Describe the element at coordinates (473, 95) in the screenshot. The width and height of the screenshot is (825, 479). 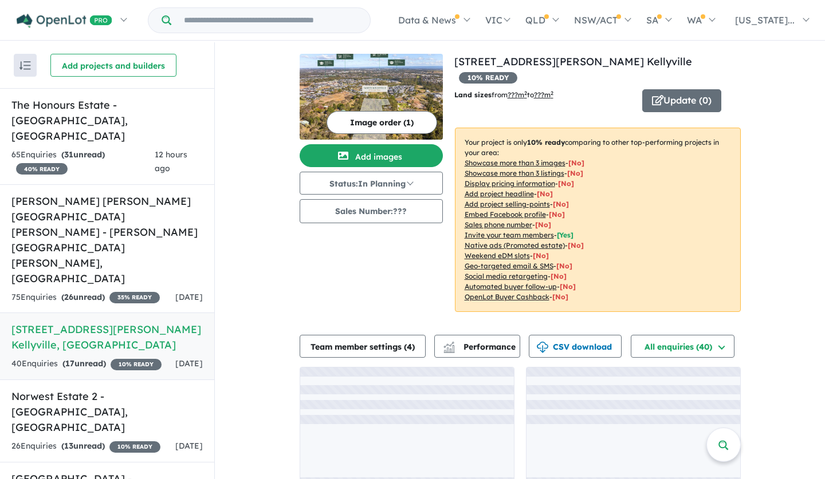
I see `b: Land sizes` at that location.